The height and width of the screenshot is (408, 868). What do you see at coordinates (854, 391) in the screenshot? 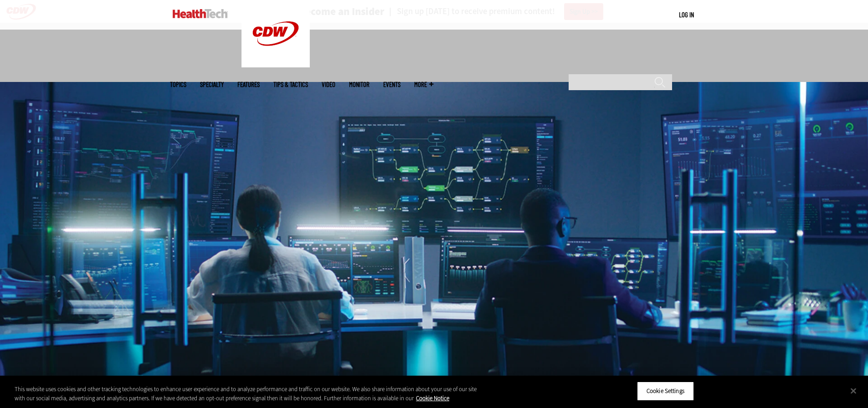
I see `button: Close` at bounding box center [854, 391].